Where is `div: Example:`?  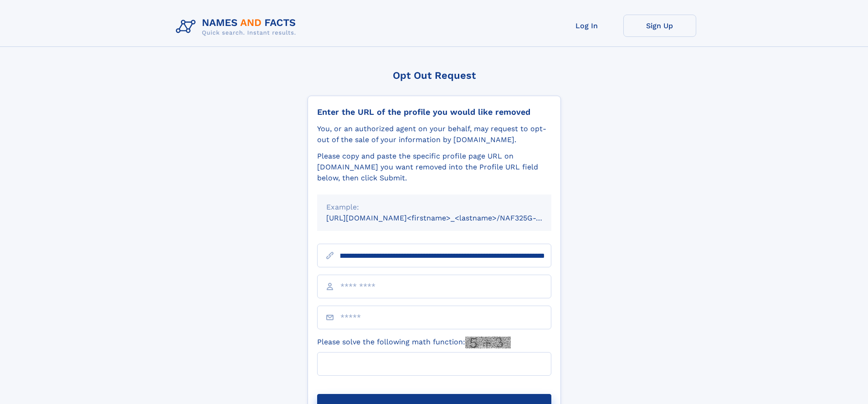 div: Example: is located at coordinates (434, 207).